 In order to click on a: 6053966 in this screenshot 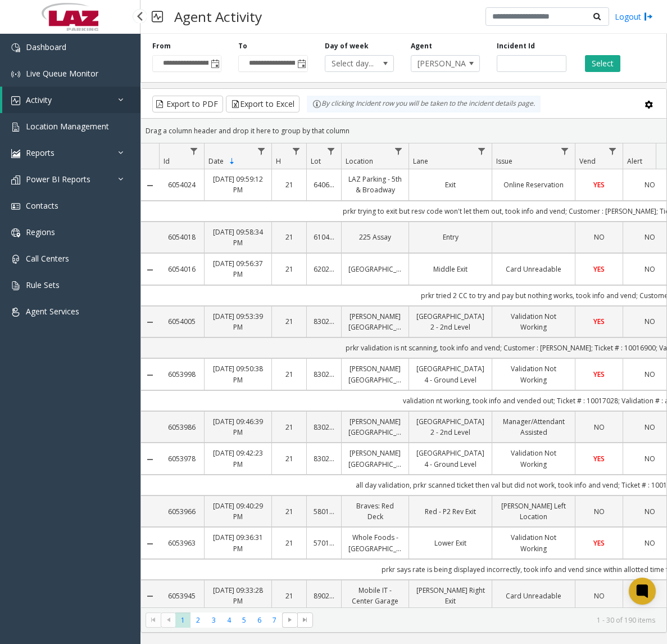, I will do `click(182, 511)`.